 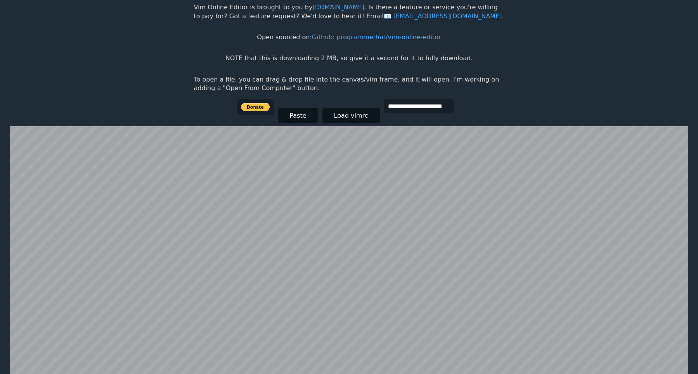 I want to click on p: Open sourced on:, so click(x=349, y=37).